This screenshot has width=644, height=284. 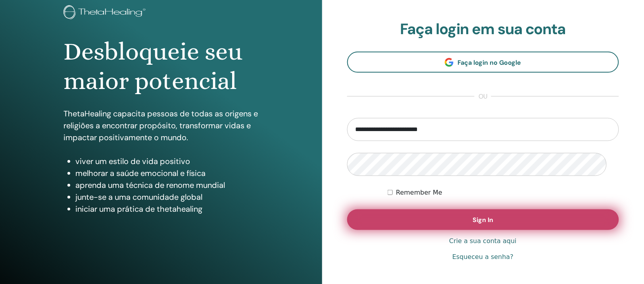 I want to click on p: ThetaHealing capacita pessoas de todas as origens e religiões a encontrar propósito, transformar ..., so click(x=161, y=125).